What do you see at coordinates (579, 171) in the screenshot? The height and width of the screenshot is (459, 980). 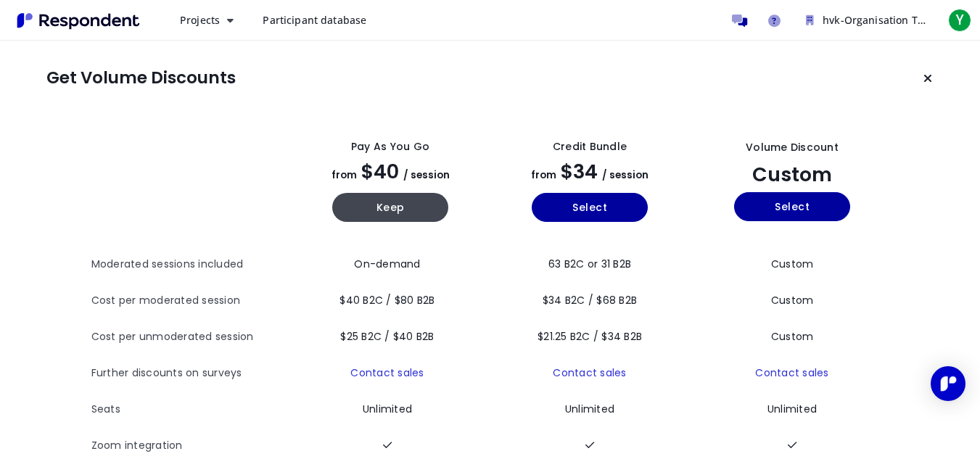 I see `span: $34` at bounding box center [579, 171].